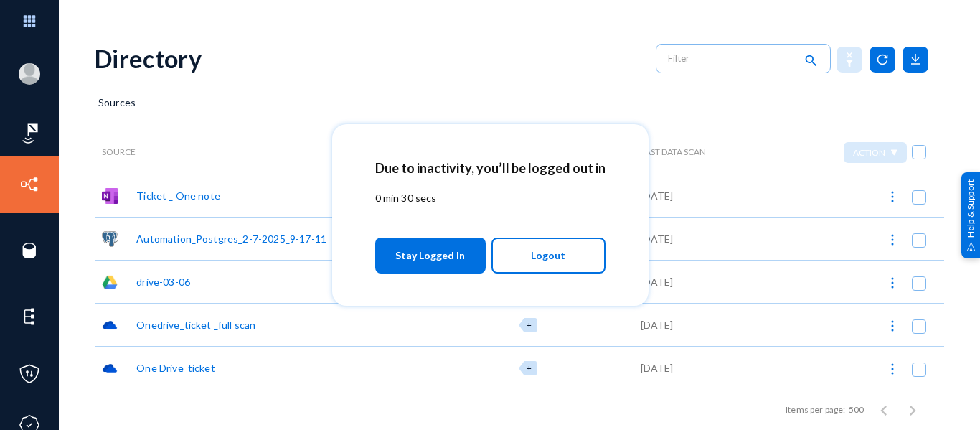  Describe the element at coordinates (431, 255) in the screenshot. I see `button: Stay Logged In` at that location.